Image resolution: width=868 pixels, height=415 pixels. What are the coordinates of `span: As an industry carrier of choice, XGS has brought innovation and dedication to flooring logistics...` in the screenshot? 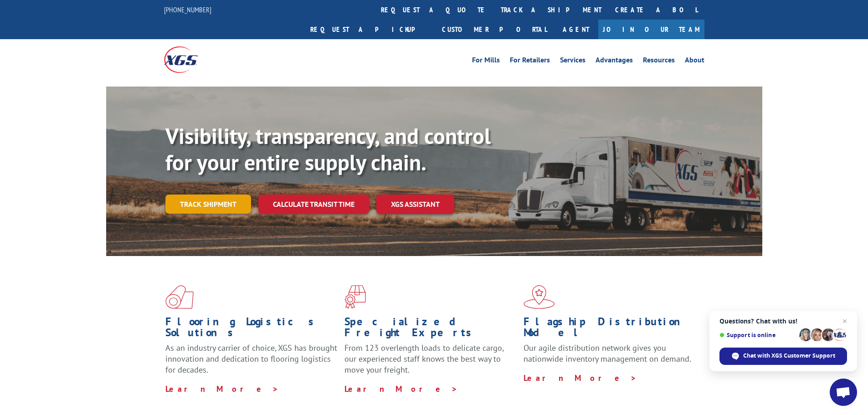 It's located at (251, 359).